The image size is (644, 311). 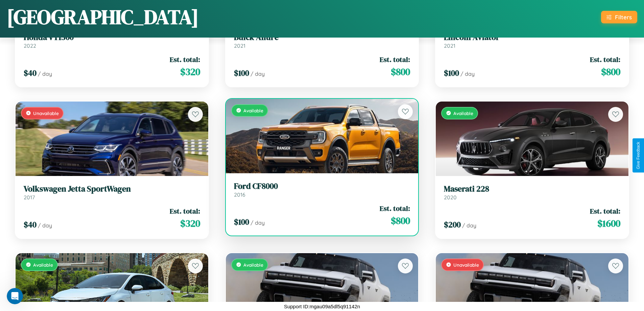 What do you see at coordinates (322, 41) in the screenshot?
I see `a: Buick Allure2021` at bounding box center [322, 41].